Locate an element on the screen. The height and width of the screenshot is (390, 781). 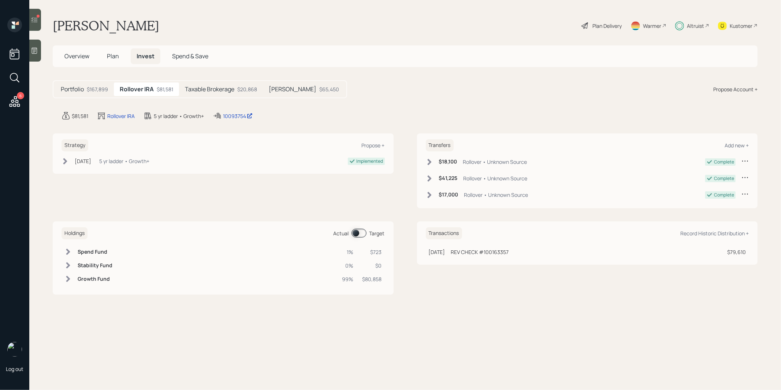
h6: Holdings is located at coordinates (74, 233).